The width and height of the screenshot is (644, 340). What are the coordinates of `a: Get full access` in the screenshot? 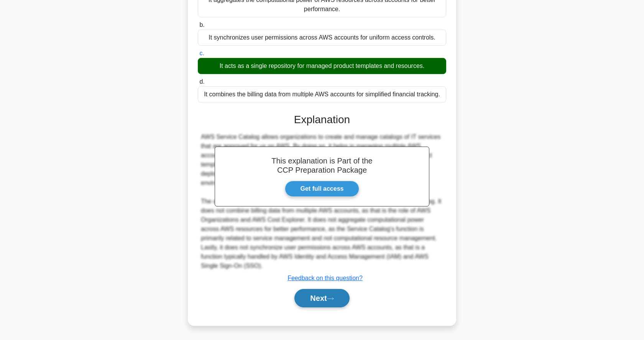 It's located at (322, 189).